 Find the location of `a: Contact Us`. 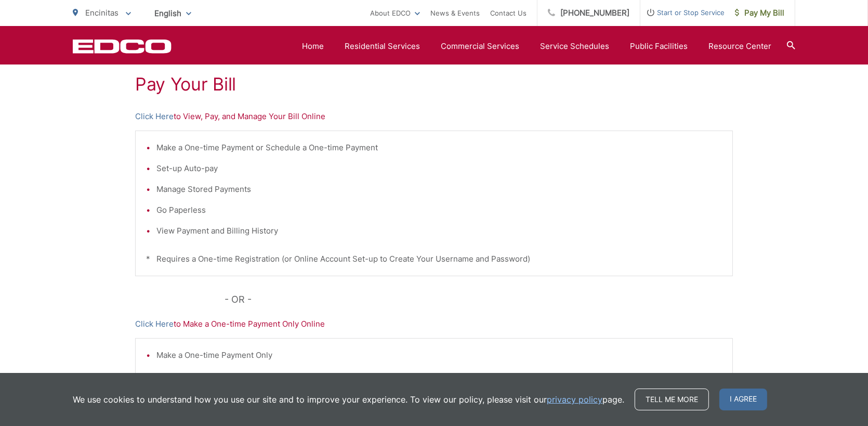

a: Contact Us is located at coordinates (508, 13).